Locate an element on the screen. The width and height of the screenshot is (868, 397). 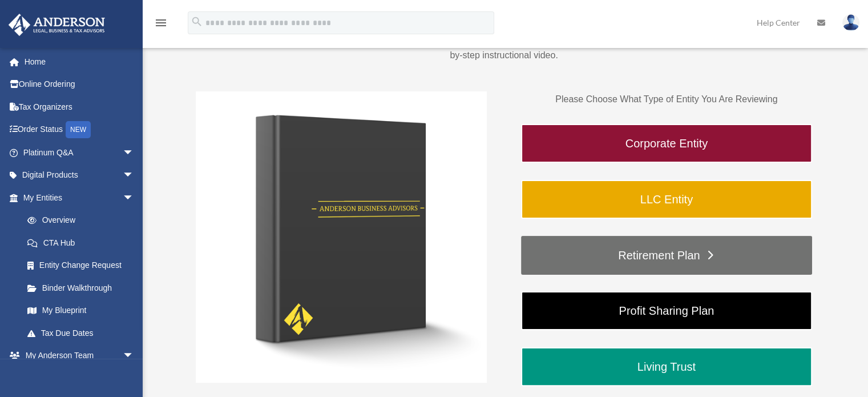
a: Overview is located at coordinates (83, 220).